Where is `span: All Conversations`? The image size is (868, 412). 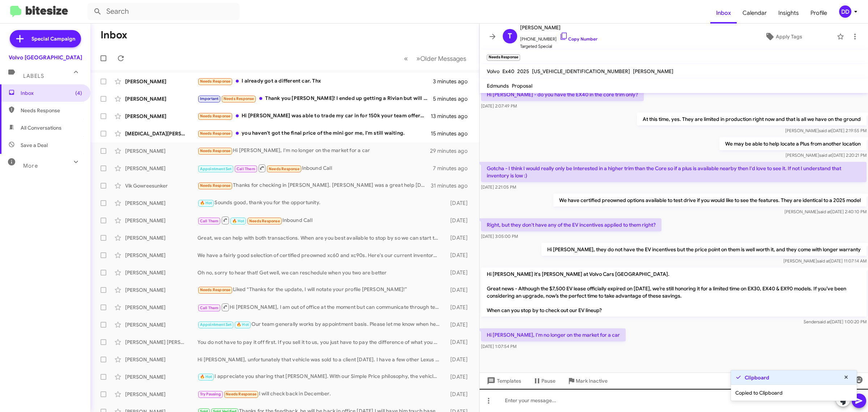
span: All Conversations is located at coordinates (41, 128).